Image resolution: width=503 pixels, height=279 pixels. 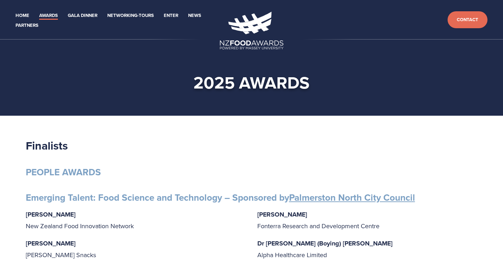 What do you see at coordinates (47, 145) in the screenshot?
I see `strong: Finalists` at bounding box center [47, 145].